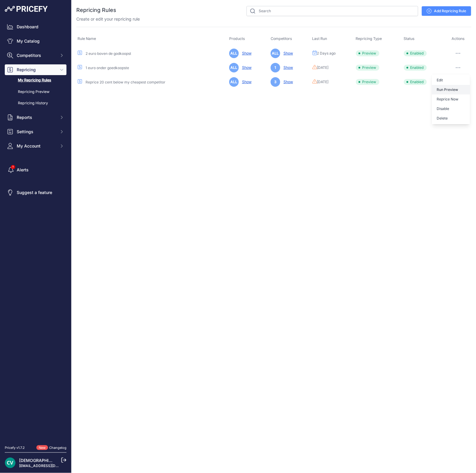  Describe the element at coordinates (35, 146) in the screenshot. I see `button: My Account` at that location.